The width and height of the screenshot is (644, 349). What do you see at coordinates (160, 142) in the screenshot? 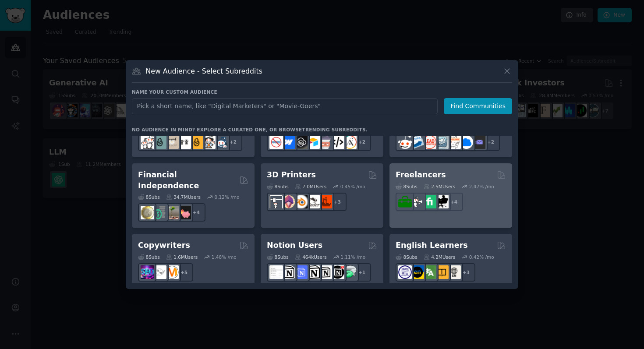
I see `img: SingleParents` at bounding box center [160, 142].